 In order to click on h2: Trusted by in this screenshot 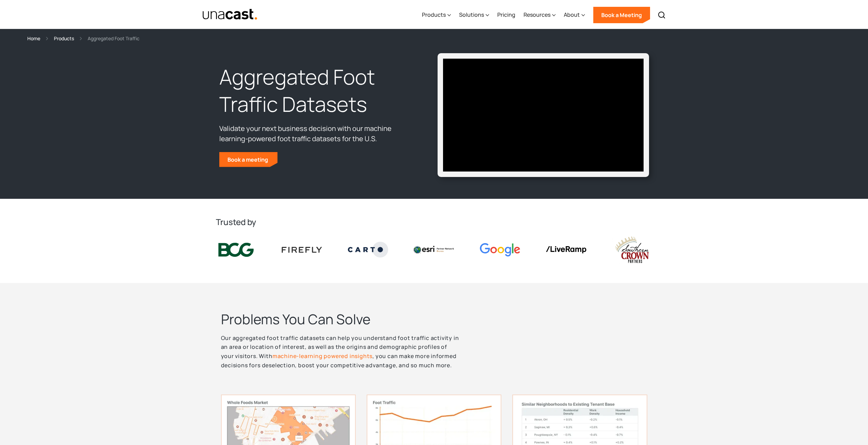, I will do `click(434, 222)`.